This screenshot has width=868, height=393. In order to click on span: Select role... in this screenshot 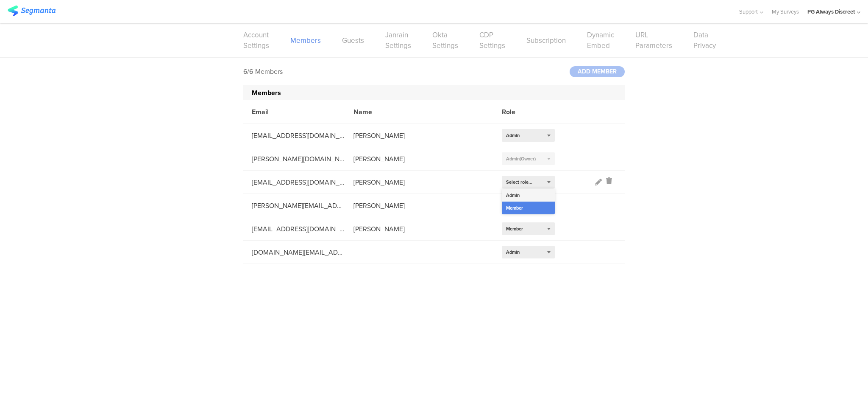, I will do `click(519, 182)`.